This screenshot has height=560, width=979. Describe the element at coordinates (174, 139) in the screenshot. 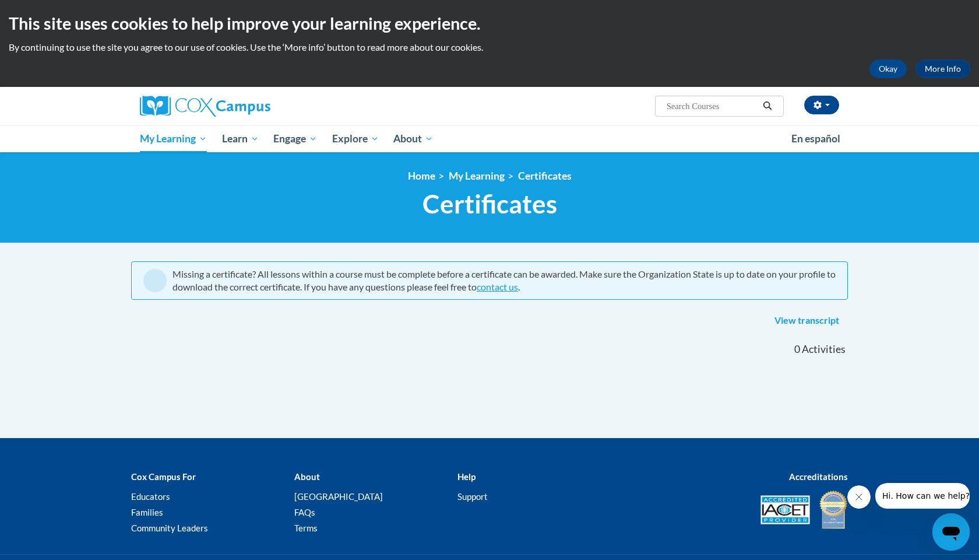

I see `span: My Learning` at that location.